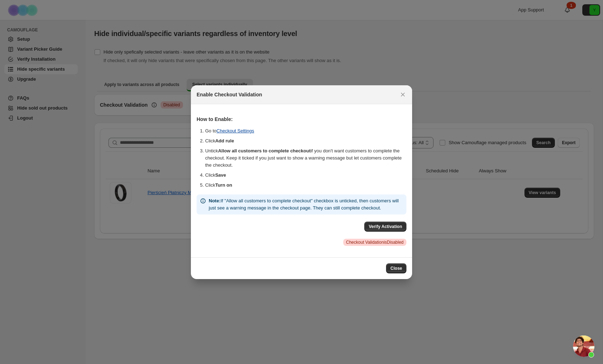 Image resolution: width=603 pixels, height=364 pixels. I want to click on span: Verify Activation, so click(385, 227).